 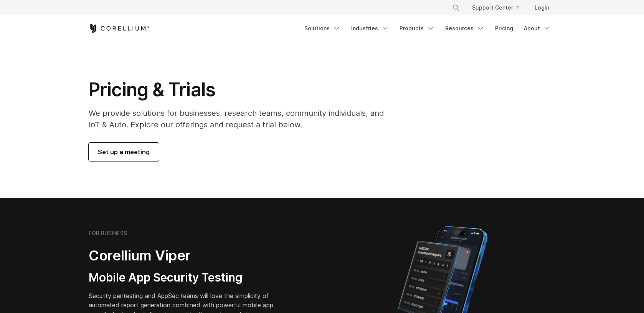 I want to click on a: Login, so click(x=542, y=7).